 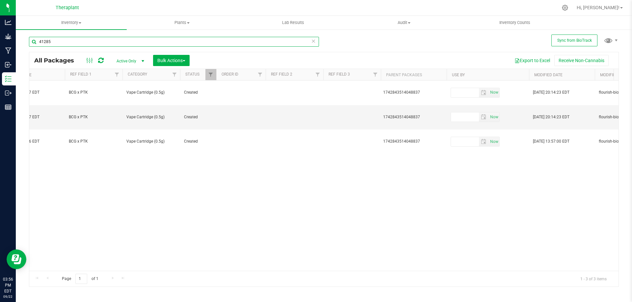 What do you see at coordinates (593, 279) in the screenshot?
I see `span: 1 - 3 of 3 items` at bounding box center [593, 279].